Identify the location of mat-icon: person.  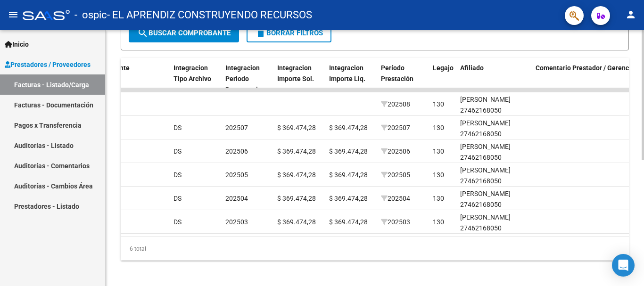
(631, 15).